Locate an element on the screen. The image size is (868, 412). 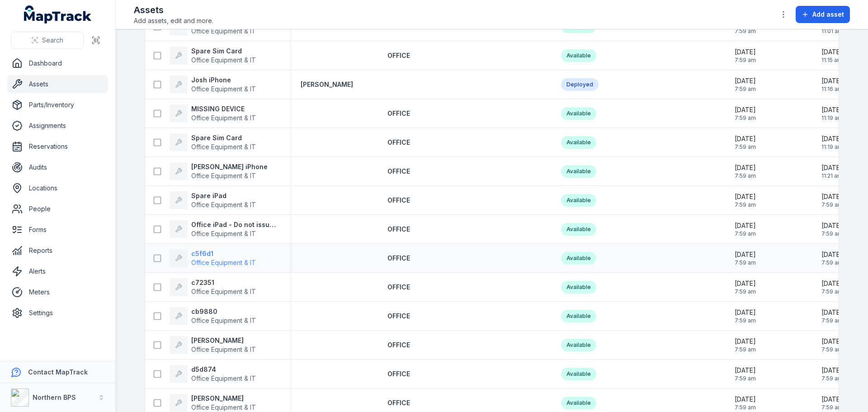
span: 11:19 am is located at coordinates (831, 147).